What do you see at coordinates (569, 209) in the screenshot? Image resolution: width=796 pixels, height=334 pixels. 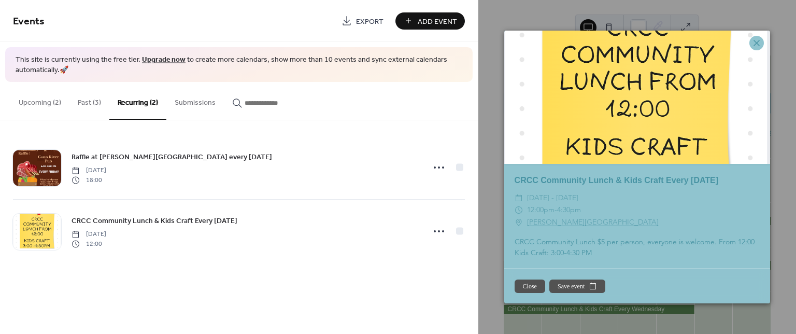 I see `span: 4:30pm` at bounding box center [569, 209].